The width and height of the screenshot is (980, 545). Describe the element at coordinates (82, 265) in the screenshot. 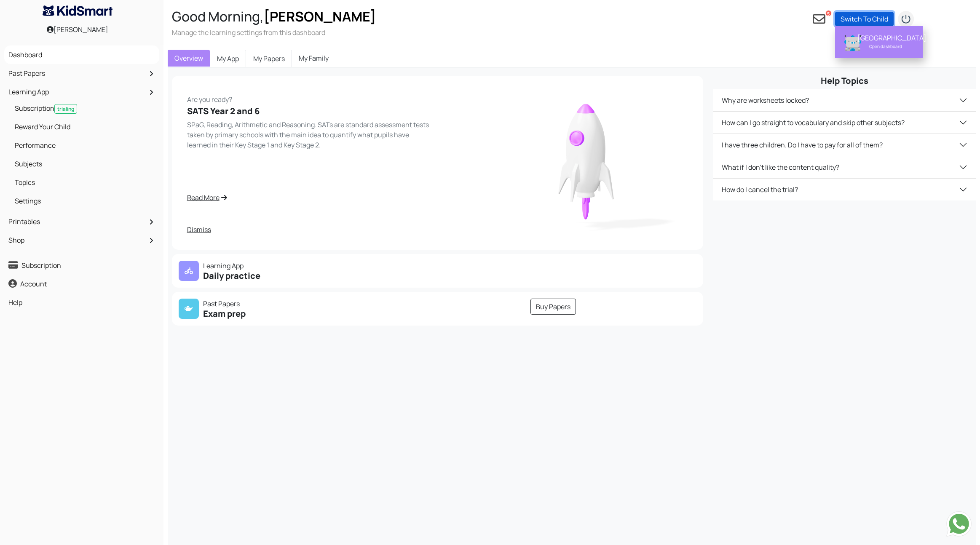

I see `a: Subscription` at that location.